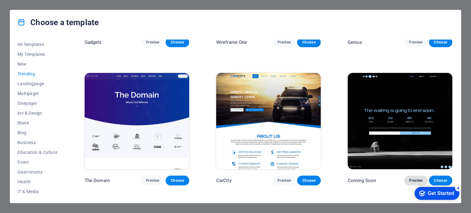 The width and height of the screenshot is (471, 213). I want to click on span: Education & Culture, so click(37, 152).